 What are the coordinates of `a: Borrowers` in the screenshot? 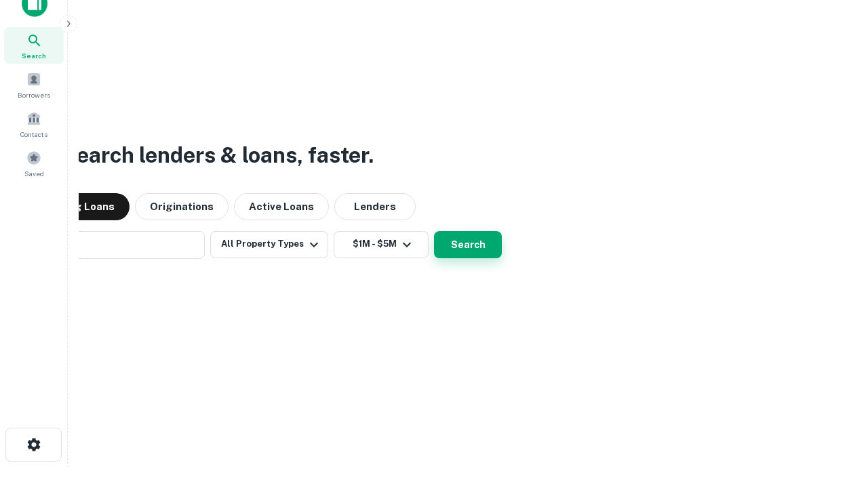 It's located at (34, 85).